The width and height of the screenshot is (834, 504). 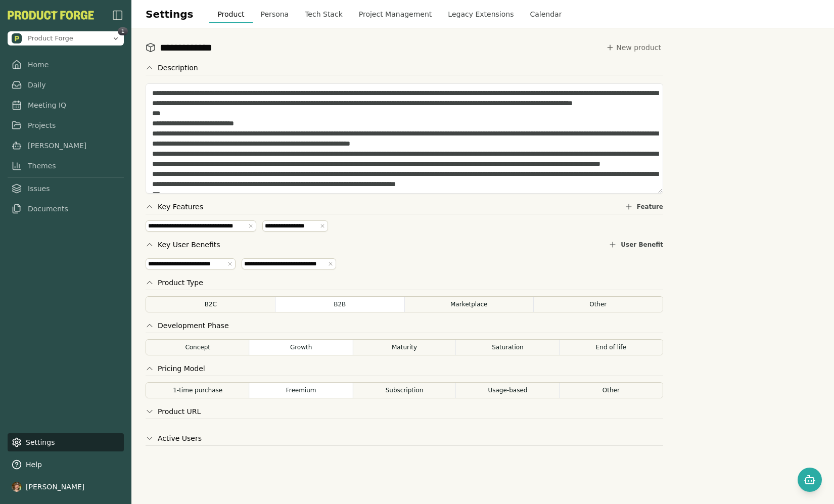 I want to click on button: Key Features, so click(x=174, y=207).